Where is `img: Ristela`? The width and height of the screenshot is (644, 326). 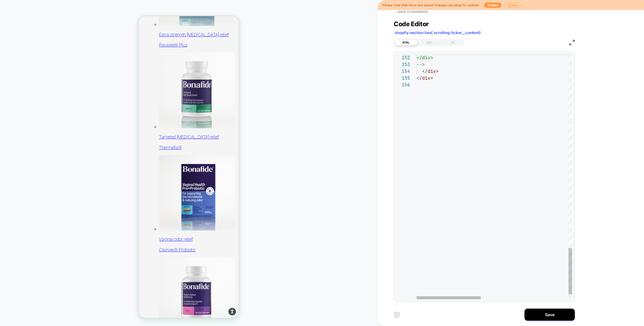
img: Ristela is located at coordinates (58, 279).